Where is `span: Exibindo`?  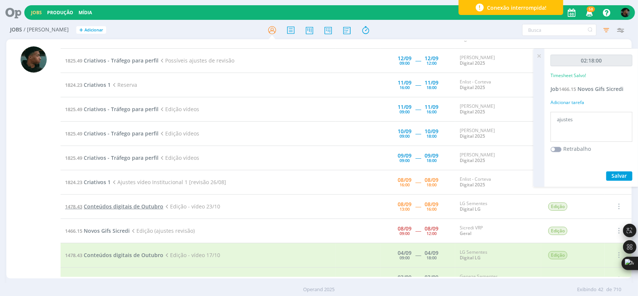 span: Exibindo is located at coordinates (587, 289).